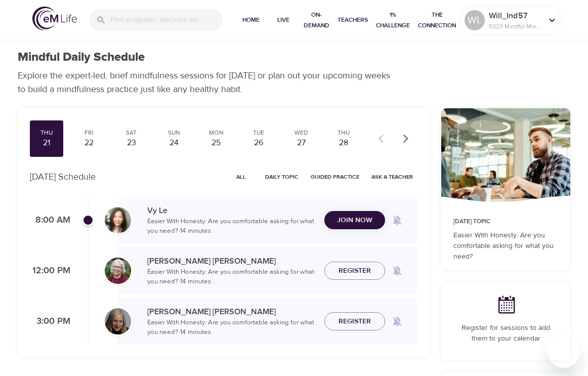 The height and width of the screenshot is (376, 588). Describe the element at coordinates (352, 20) in the screenshot. I see `span: Teachers` at that location.